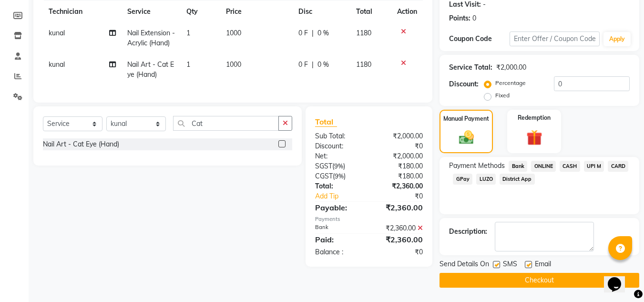  I want to click on label: Percentage, so click(511, 83).